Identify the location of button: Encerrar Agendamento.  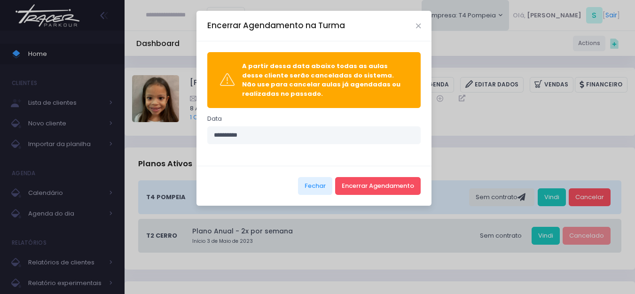
(378, 186).